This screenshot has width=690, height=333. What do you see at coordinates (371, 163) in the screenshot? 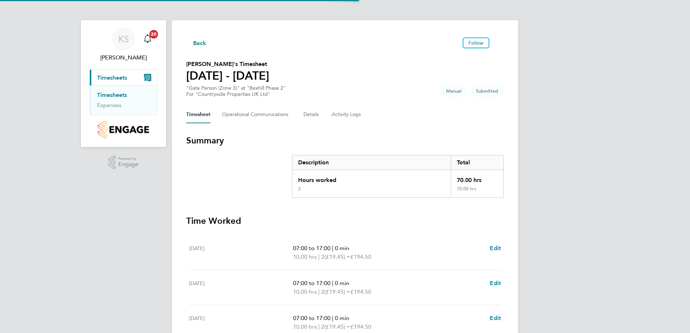
I see `div: Description` at bounding box center [371, 163].